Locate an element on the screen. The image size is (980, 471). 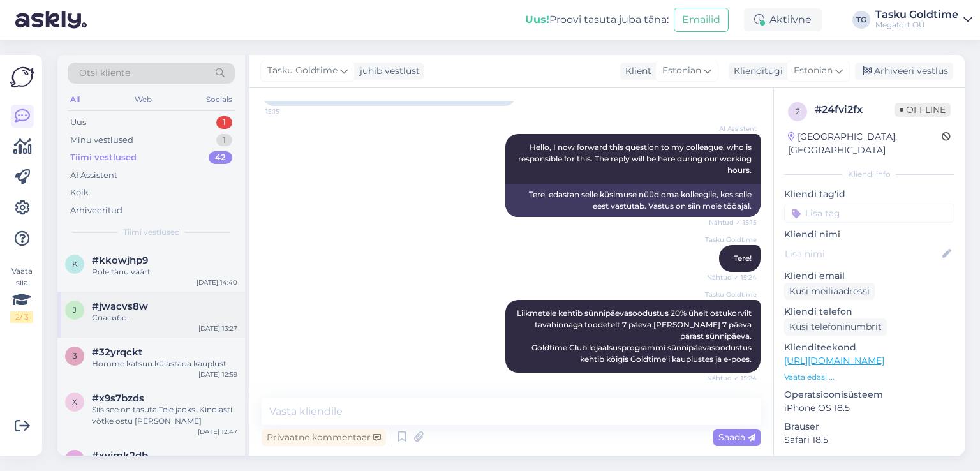
span: Offline is located at coordinates (923, 110).